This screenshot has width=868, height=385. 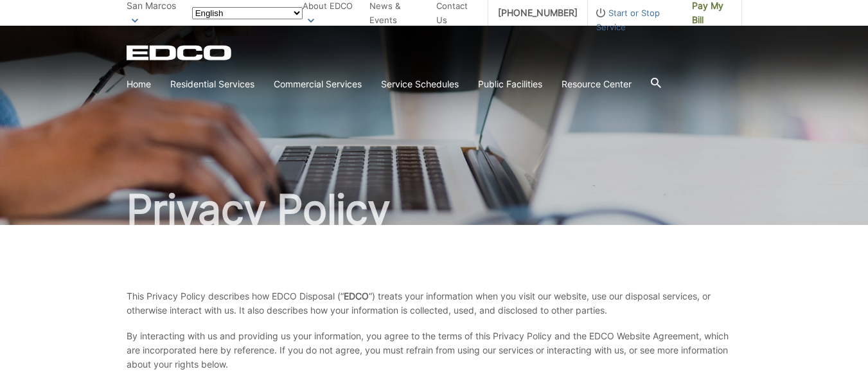 What do you see at coordinates (434, 304) in the screenshot?
I see `p: This Privacy Policy describes how EDCO Disposal (“ “) treats your information when you visit our ...` at bounding box center [434, 304].